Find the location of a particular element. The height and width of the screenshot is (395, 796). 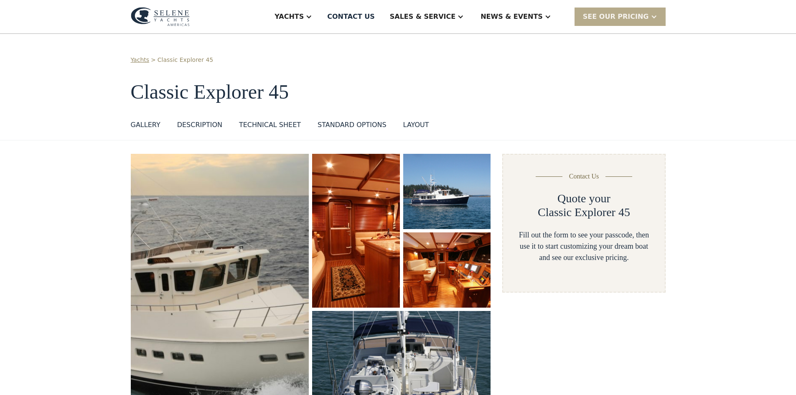

a: layout is located at coordinates (416, 127).